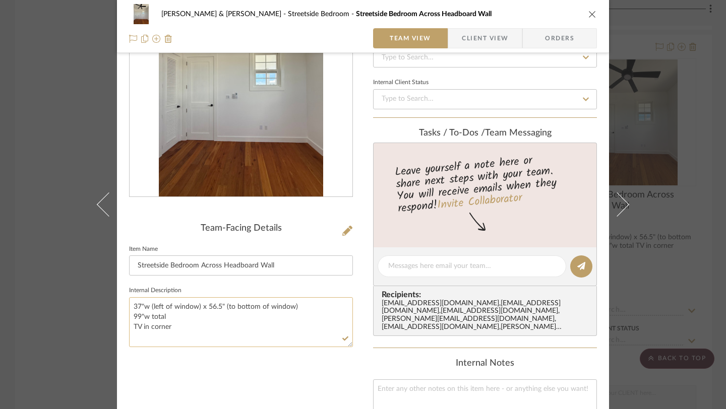 The height and width of the screenshot is (409, 726). What do you see at coordinates (479, 202) in the screenshot?
I see `a: Invite Collaborator` at bounding box center [479, 202].